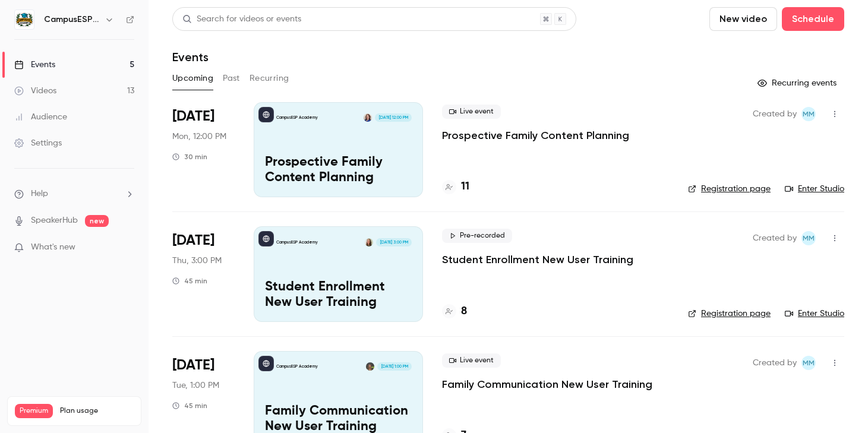  Describe the element at coordinates (24, 19) in the screenshot. I see `img: CampusESP Academy` at that location.